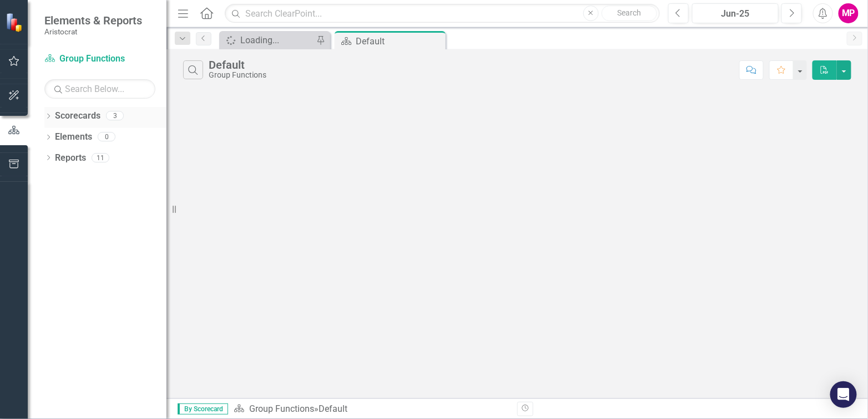 The image size is (868, 419). Describe the element at coordinates (277, 40) in the screenshot. I see `div: Loading...` at that location.